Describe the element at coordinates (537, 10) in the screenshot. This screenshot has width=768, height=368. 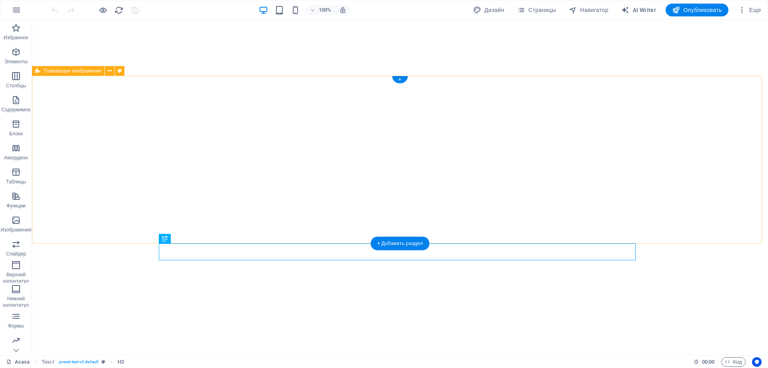
I see `button: Страницы` at that location.